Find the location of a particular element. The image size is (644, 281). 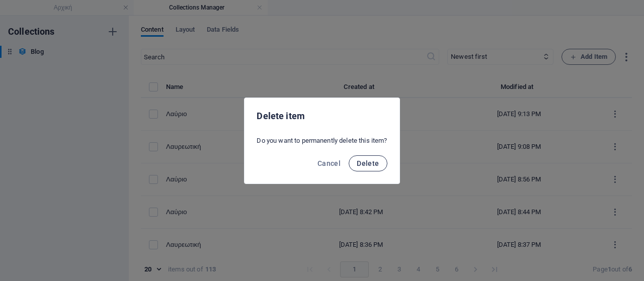

button: Delete is located at coordinates (368, 164).